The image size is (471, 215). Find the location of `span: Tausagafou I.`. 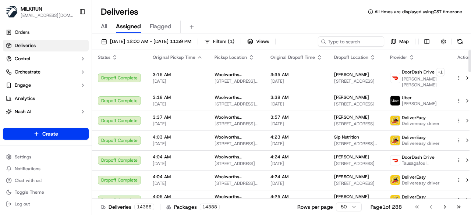

span: Tausagafou I. is located at coordinates (418, 163).